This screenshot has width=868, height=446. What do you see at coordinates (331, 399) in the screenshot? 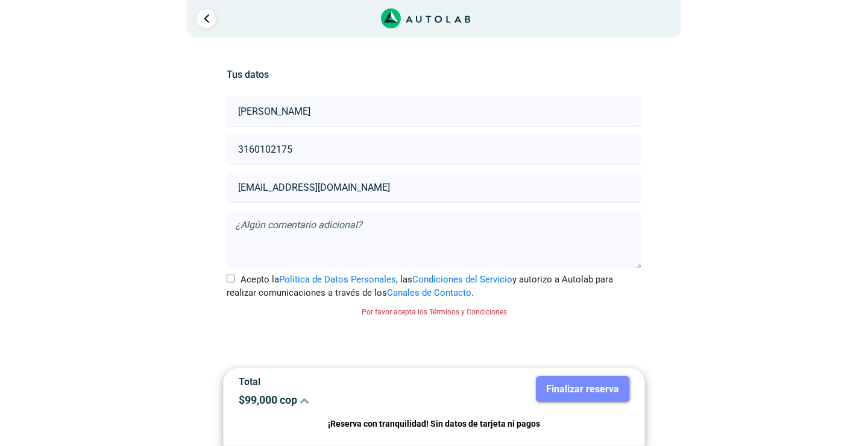
I see `p: $ 99,000 cop` at bounding box center [331, 399].